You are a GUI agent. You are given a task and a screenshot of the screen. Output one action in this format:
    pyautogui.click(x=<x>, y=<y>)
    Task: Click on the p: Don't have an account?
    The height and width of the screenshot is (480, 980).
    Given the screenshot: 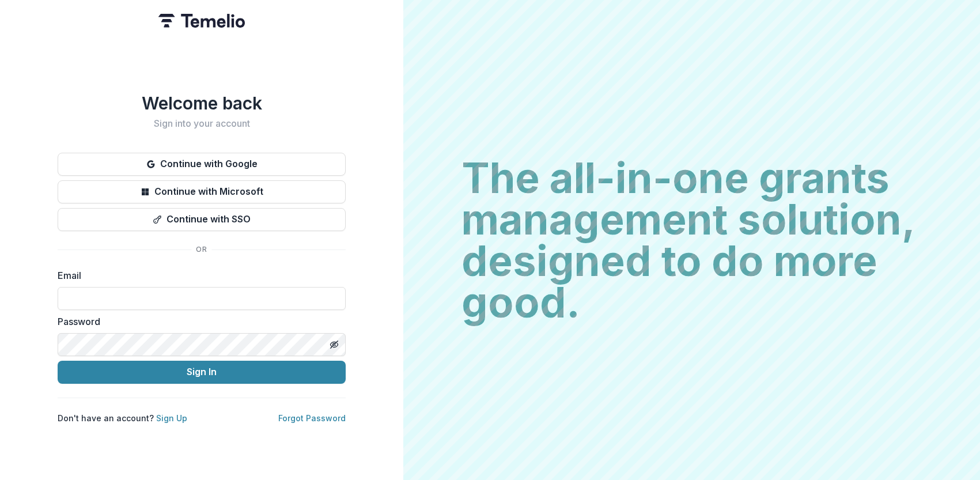 What is the action you would take?
    pyautogui.click(x=122, y=418)
    